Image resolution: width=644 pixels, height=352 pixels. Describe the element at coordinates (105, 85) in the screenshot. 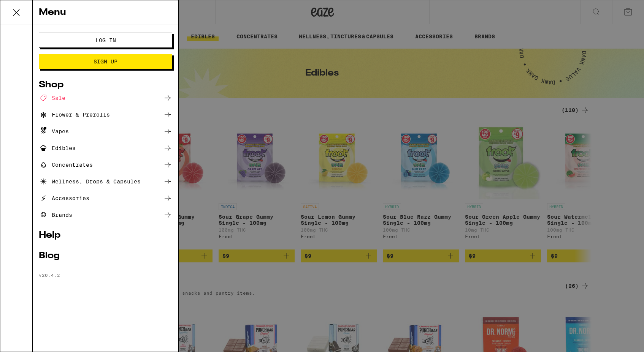

I see `div: Shop` at that location.